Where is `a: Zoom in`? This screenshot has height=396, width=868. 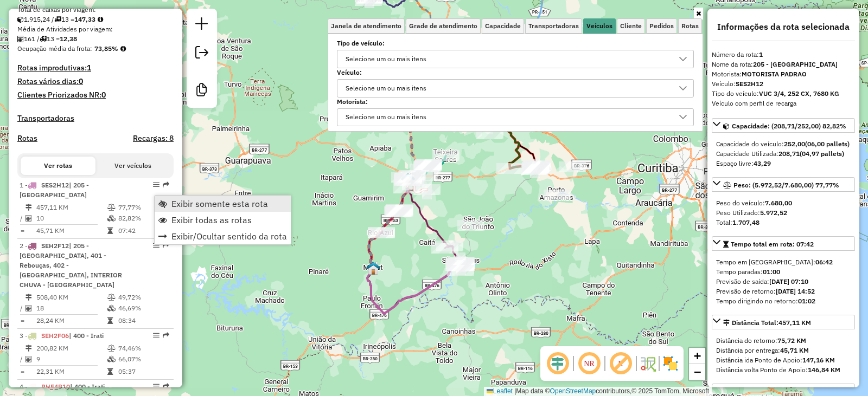 a: Zoom in is located at coordinates (697, 356).